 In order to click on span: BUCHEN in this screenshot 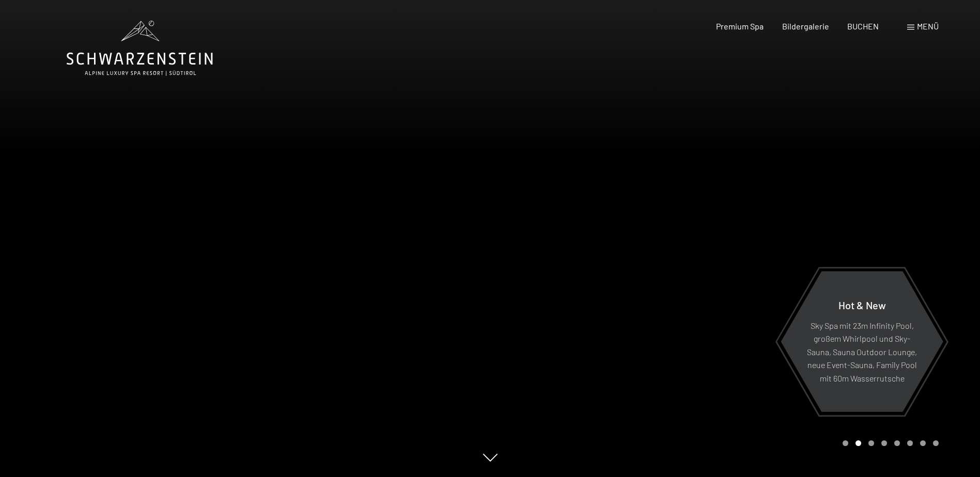, I will do `click(862, 26)`.